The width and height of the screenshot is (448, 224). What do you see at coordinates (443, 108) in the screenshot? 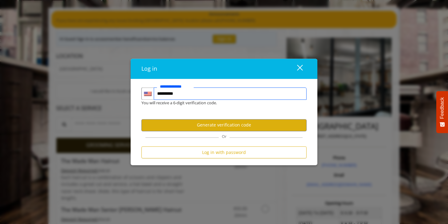
I see `span: Feedback` at bounding box center [443, 108].